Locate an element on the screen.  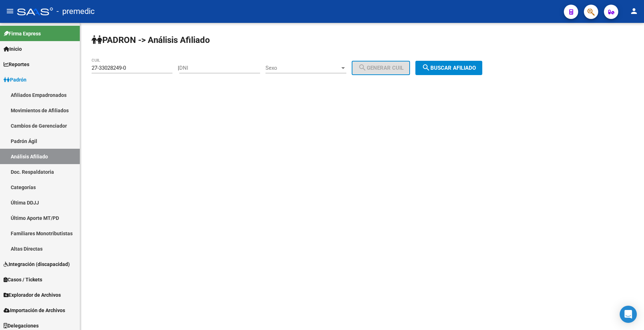
span: Padrón is located at coordinates (15, 80).